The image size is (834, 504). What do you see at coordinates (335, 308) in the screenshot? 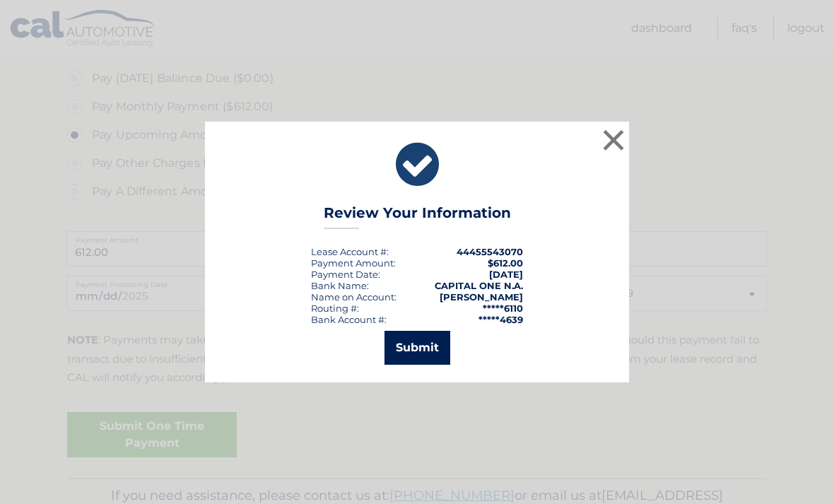
I see `div: Routing #:` at bounding box center [335, 308].